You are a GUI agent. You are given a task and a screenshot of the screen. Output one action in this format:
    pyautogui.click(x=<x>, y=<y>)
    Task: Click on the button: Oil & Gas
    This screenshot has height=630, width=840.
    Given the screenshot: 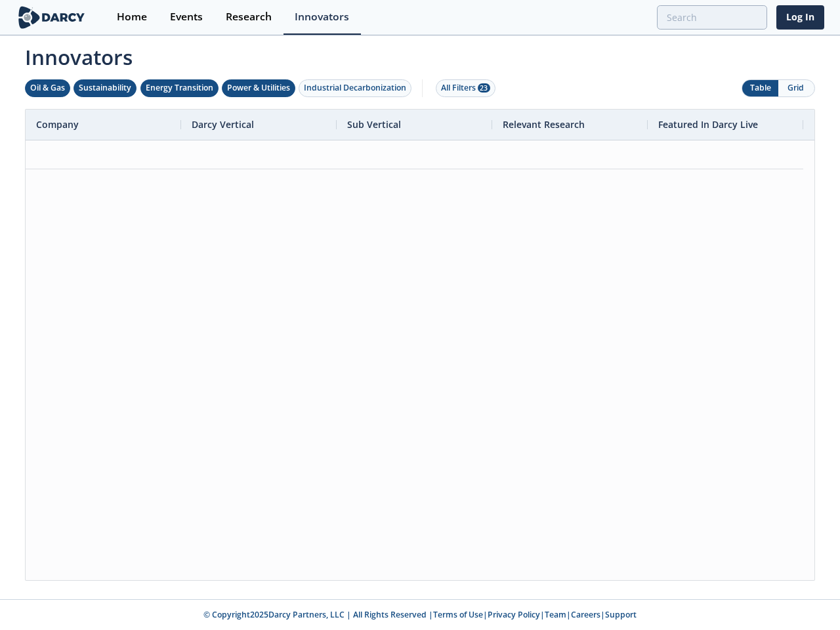 What is the action you would take?
    pyautogui.click(x=47, y=88)
    